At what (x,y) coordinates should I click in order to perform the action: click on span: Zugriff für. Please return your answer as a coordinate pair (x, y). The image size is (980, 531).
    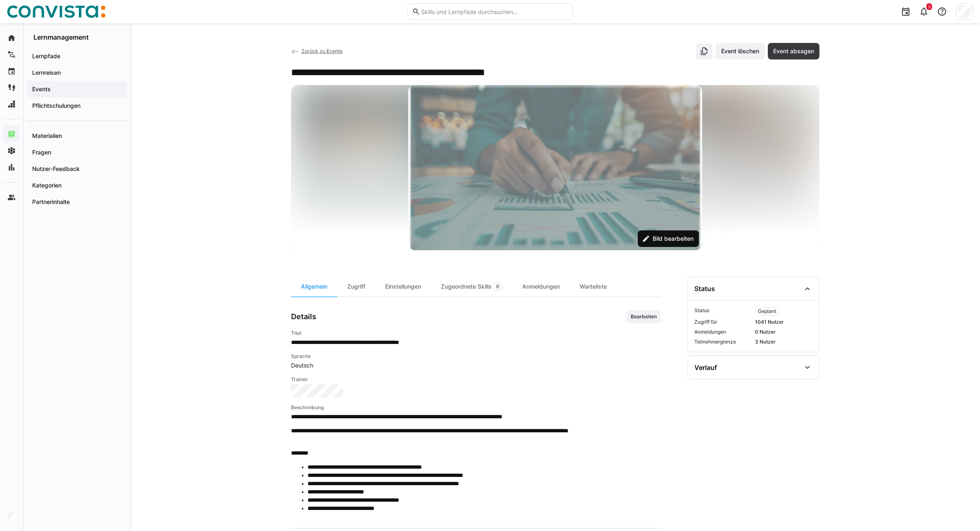
    Looking at the image, I should click on (723, 322).